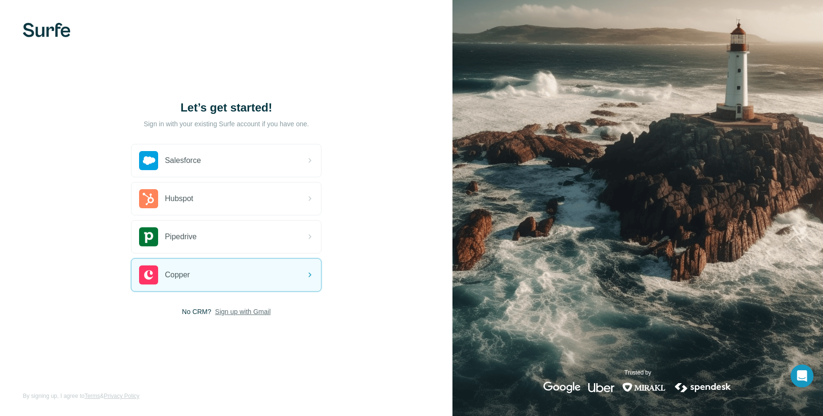  I want to click on img: Surfe's logo, so click(47, 30).